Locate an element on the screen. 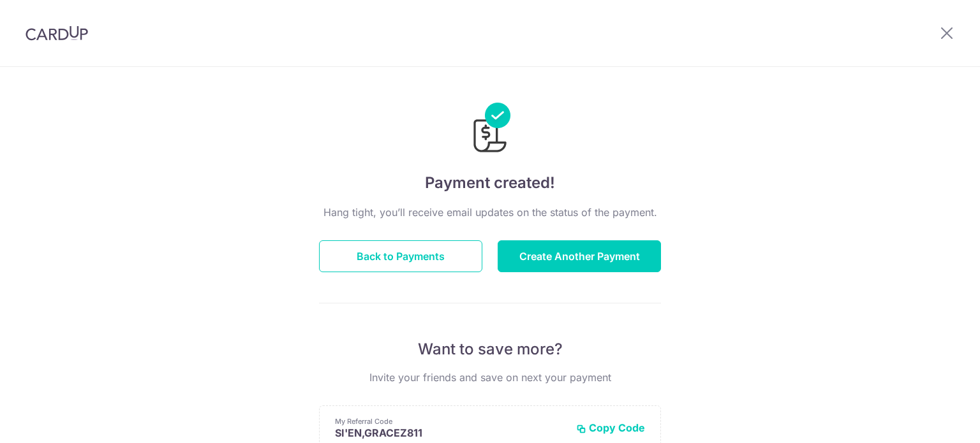 This screenshot has height=443, width=980. button: Create Another Payment is located at coordinates (579, 257).